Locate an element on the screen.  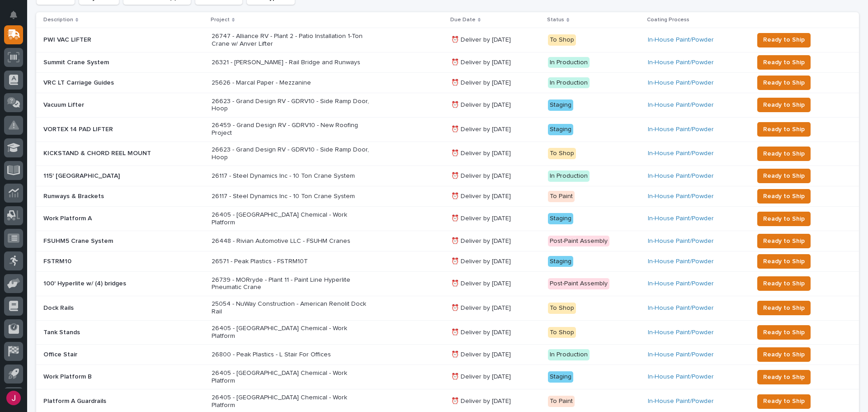
p: FSUHM5 Crane System is located at coordinates (79, 240).